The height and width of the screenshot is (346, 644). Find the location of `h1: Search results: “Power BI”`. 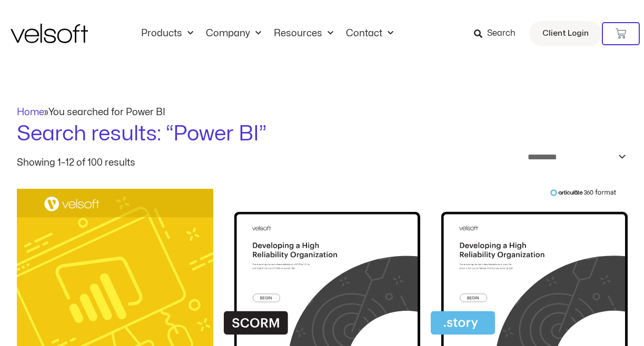

h1: Search results: “Power BI” is located at coordinates (322, 134).